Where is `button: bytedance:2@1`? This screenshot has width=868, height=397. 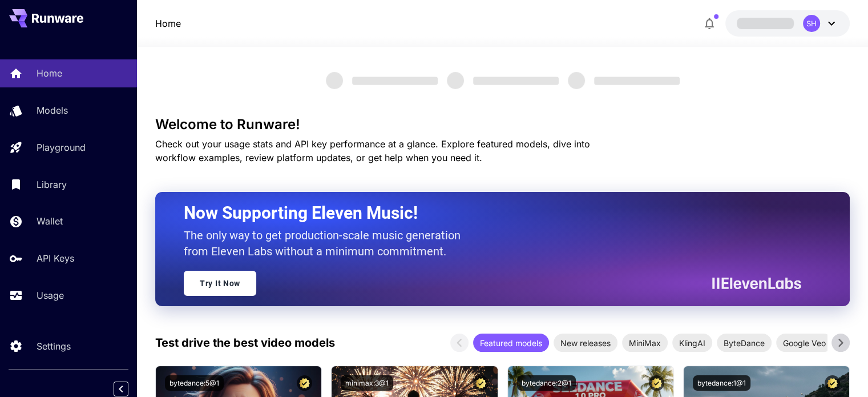
button: bytedance:2@1 is located at coordinates (546, 382).